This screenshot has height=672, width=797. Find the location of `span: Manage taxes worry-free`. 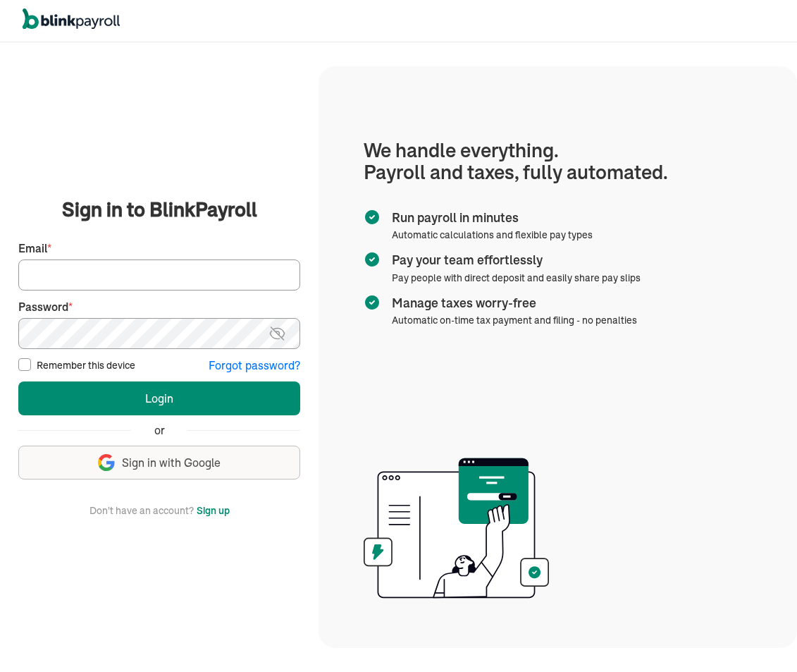

span: Manage taxes worry-free is located at coordinates (512, 303).